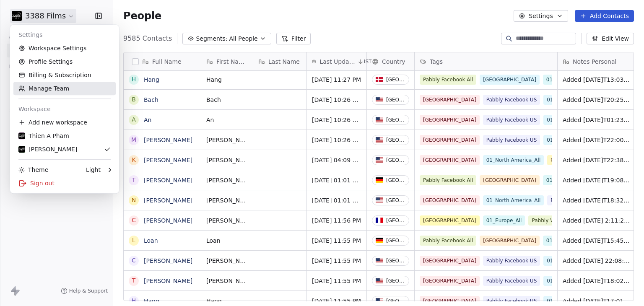 The image size is (644, 306). I want to click on a: Manage Team, so click(65, 88).